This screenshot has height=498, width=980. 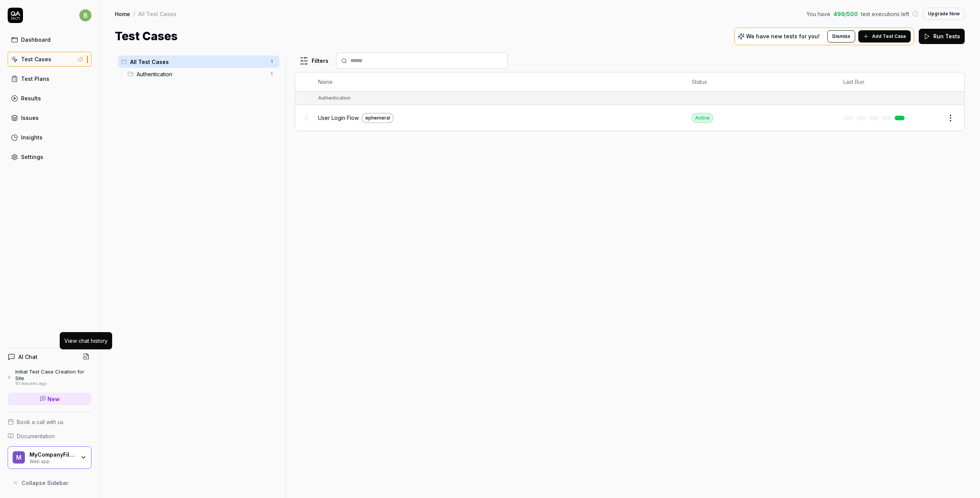 I want to click on div: Drag to reorderAuthentication1, so click(x=202, y=74).